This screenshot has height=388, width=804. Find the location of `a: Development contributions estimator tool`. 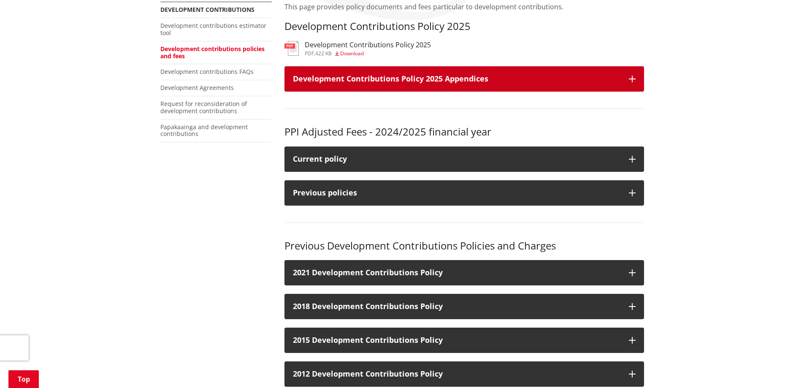

a: Development contributions estimator tool is located at coordinates (213, 29).